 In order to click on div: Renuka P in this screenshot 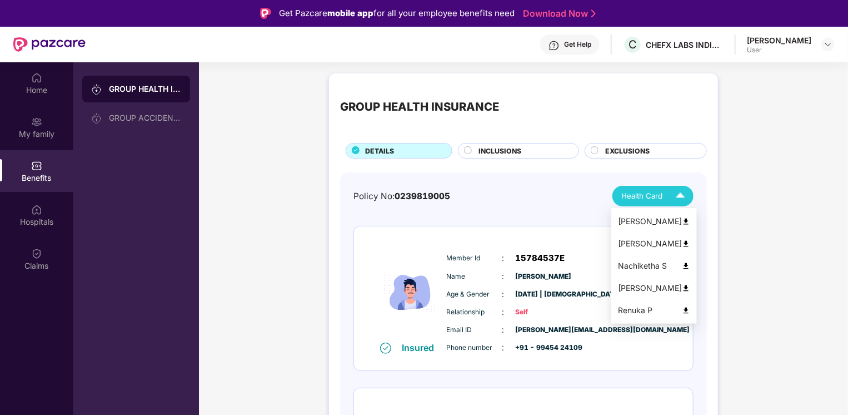, I will do `click(654, 310)`.